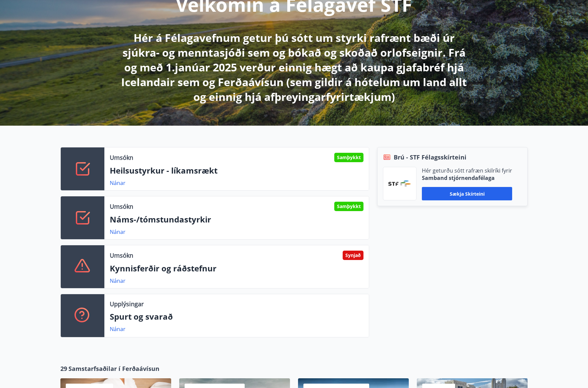 The height and width of the screenshot is (388, 588). I want to click on p: Hér geturðu sótt rafræn skilríki fyrir, so click(467, 171).